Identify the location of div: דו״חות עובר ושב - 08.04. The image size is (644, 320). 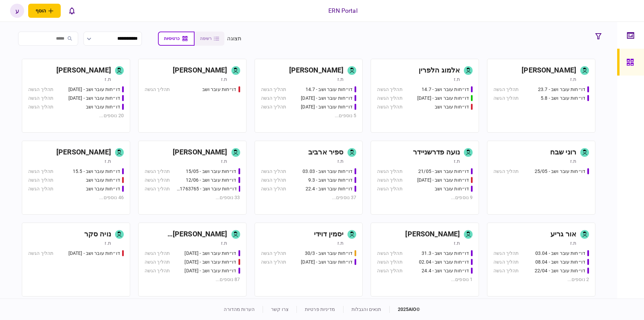
(560, 262).